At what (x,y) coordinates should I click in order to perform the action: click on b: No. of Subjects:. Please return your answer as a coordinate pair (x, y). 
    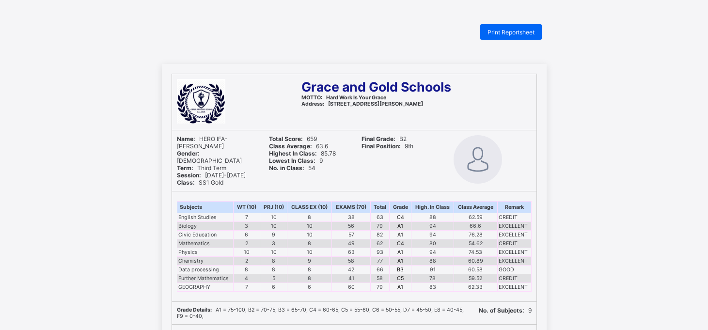
    Looking at the image, I should click on (501, 310).